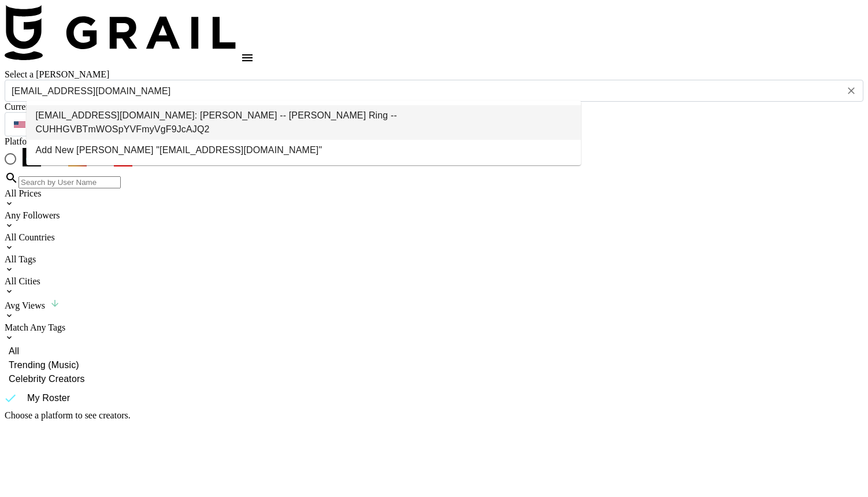 The image size is (868, 497). Describe the element at coordinates (434, 305) in the screenshot. I see `div: Avg Views` at that location.